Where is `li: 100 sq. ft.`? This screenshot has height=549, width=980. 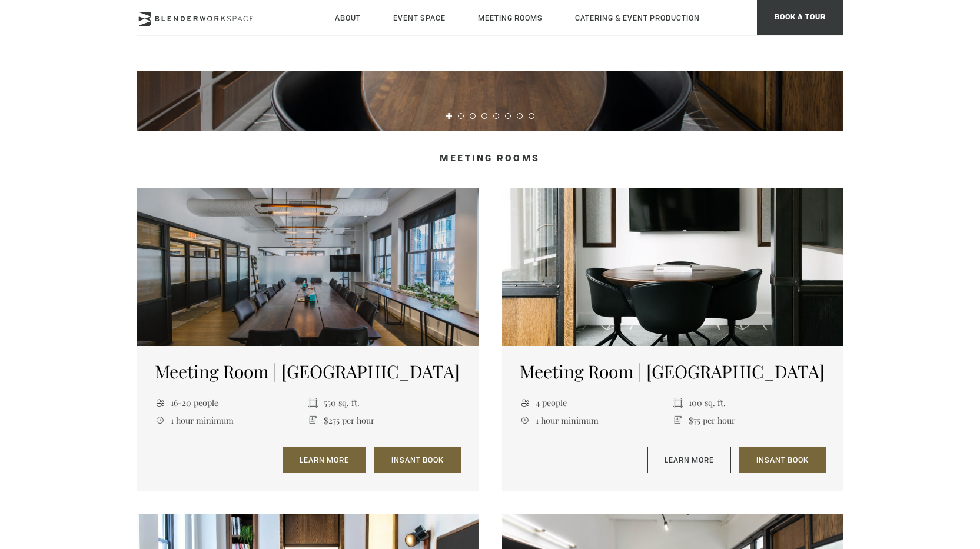
li: 100 sq. ft. is located at coordinates (750, 402).